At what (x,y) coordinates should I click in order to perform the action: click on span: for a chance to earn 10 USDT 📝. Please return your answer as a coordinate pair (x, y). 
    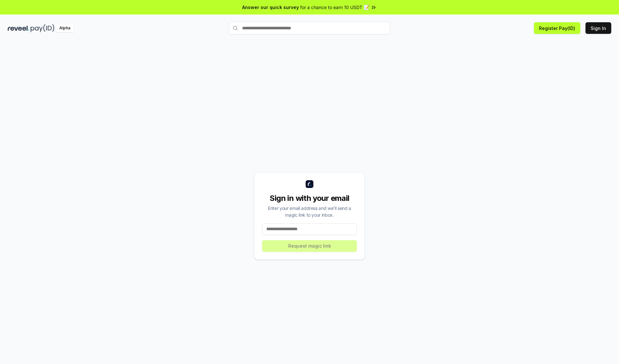
    Looking at the image, I should click on (334, 7).